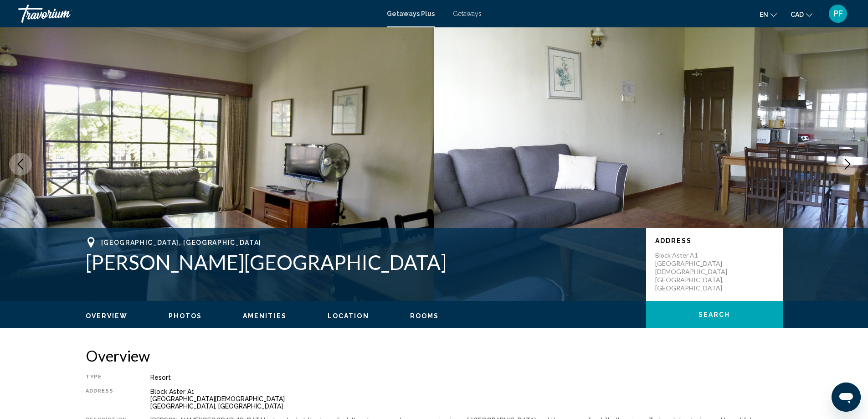 This screenshot has height=419, width=868. Describe the element at coordinates (197, 14) in the screenshot. I see `a: Travorium` at that location.